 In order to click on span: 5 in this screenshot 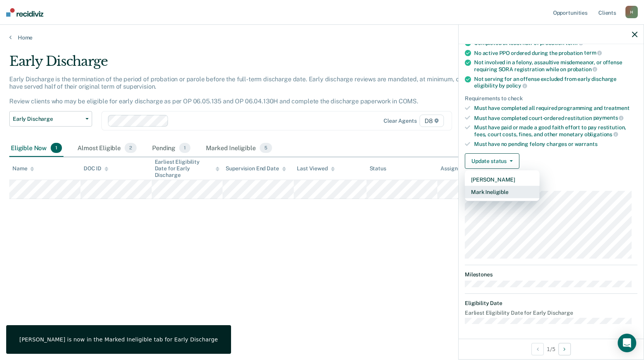, I will do `click(266, 148)`.